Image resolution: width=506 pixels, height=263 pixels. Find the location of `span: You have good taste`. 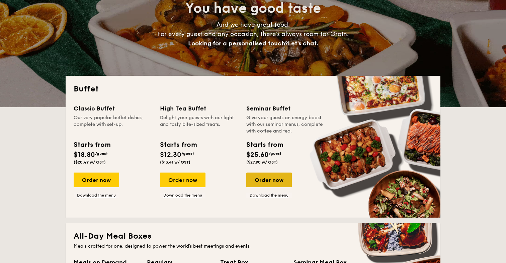

span: You have good taste is located at coordinates (253, 8).